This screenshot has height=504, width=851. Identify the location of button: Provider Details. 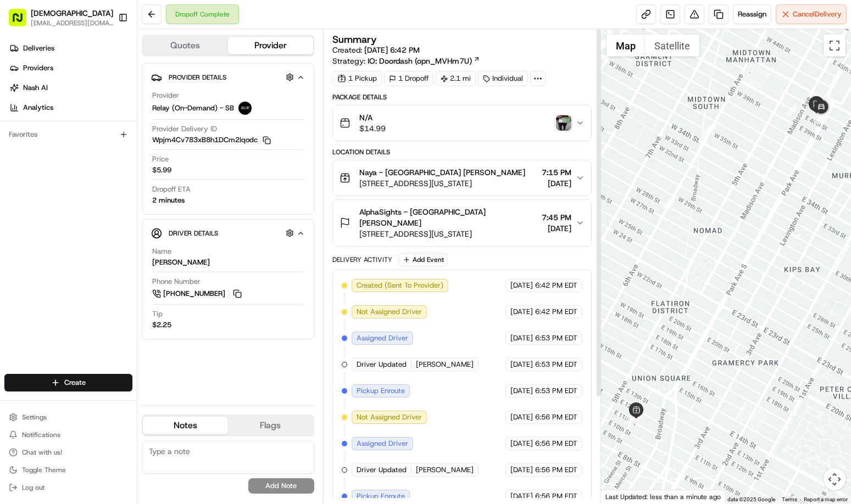
(228, 77).